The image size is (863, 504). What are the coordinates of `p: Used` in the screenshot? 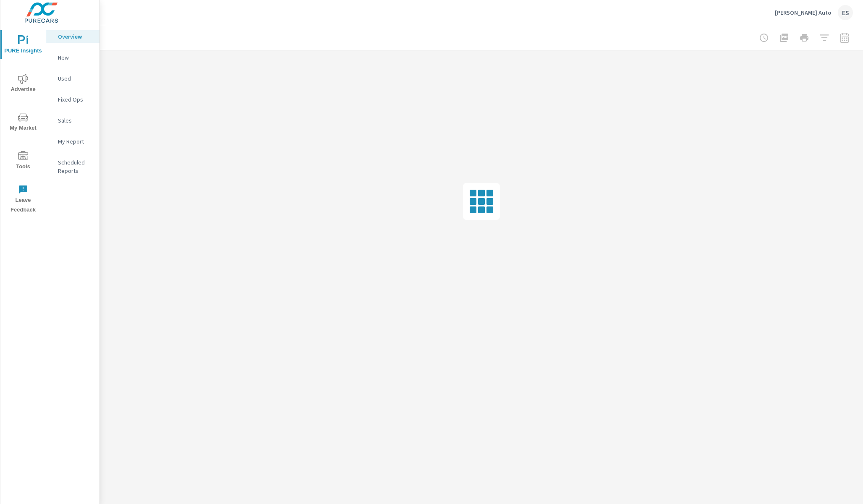 It's located at (75, 79).